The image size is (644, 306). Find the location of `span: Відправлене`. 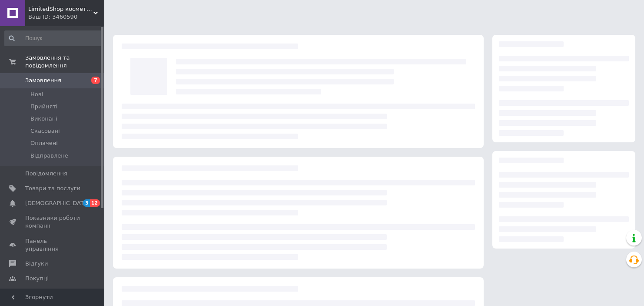

span: Відправлене is located at coordinates (49, 155).